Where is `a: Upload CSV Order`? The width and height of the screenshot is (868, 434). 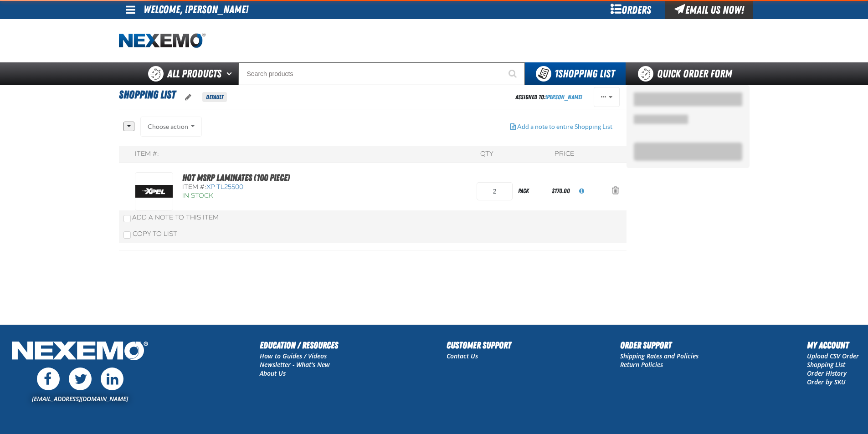
a: Upload CSV Order is located at coordinates (833, 356).